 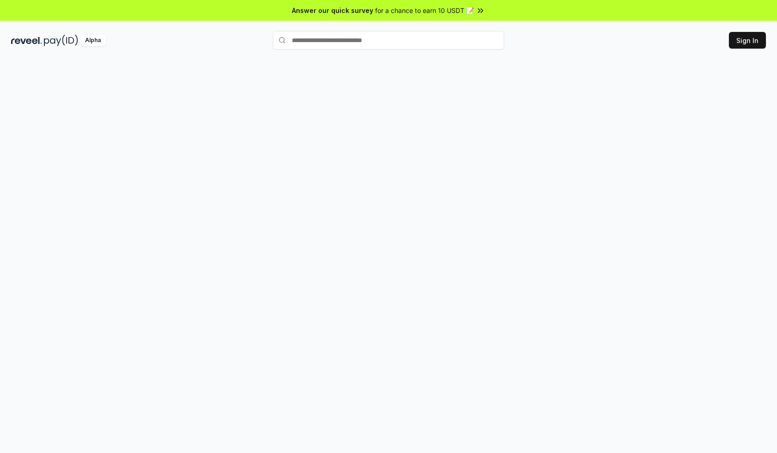 I want to click on img: reveel_dark, so click(x=26, y=40).